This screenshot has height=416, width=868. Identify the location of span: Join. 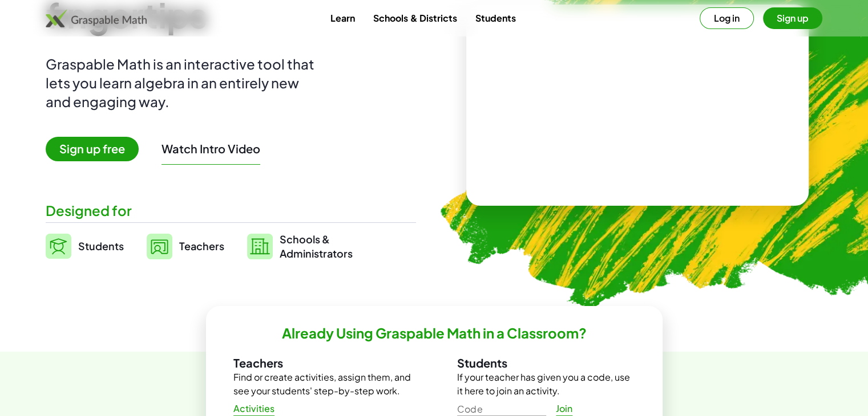
(564, 409).